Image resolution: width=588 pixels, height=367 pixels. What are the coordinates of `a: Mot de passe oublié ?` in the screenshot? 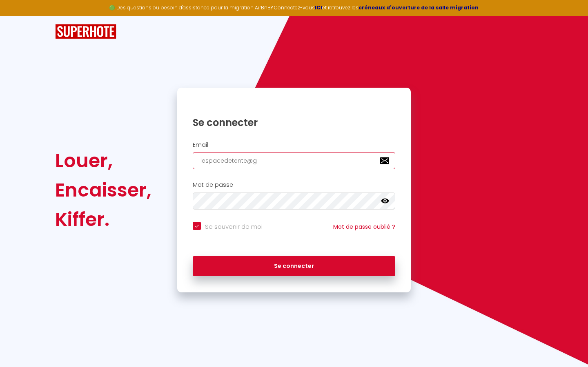 It's located at (364, 227).